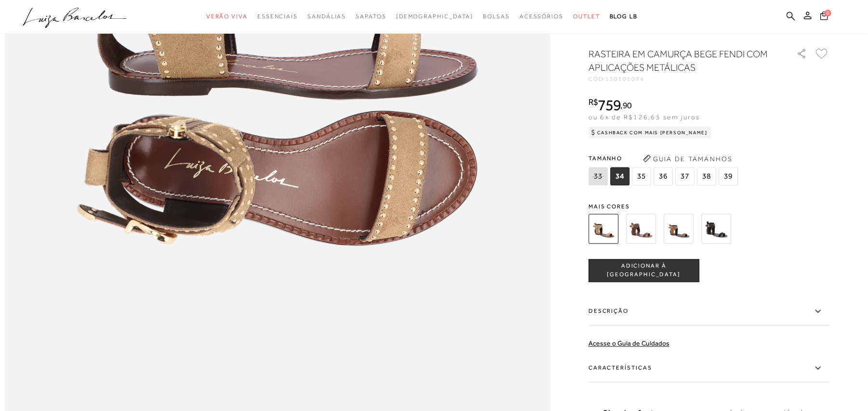 The image size is (868, 411). What do you see at coordinates (685, 79) in the screenshot?
I see `div: CÓD:` at bounding box center [685, 79].